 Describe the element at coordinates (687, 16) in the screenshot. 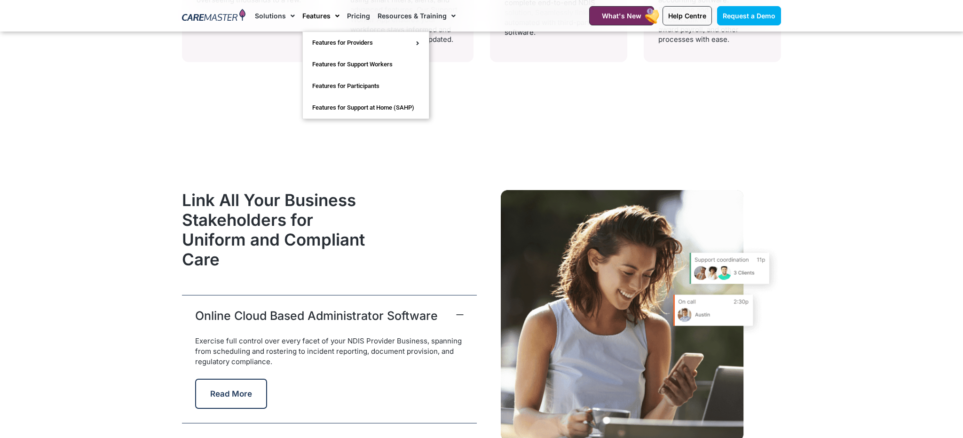

I see `span: Help Centre` at that location.